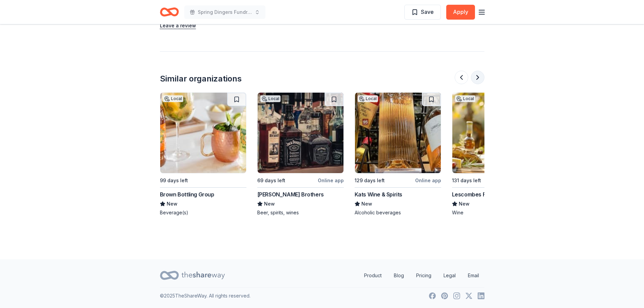 Image resolution: width=644 pixels, height=308 pixels. What do you see at coordinates (187, 194) in the screenshot?
I see `div: Brown Bottling Group` at bounding box center [187, 194].